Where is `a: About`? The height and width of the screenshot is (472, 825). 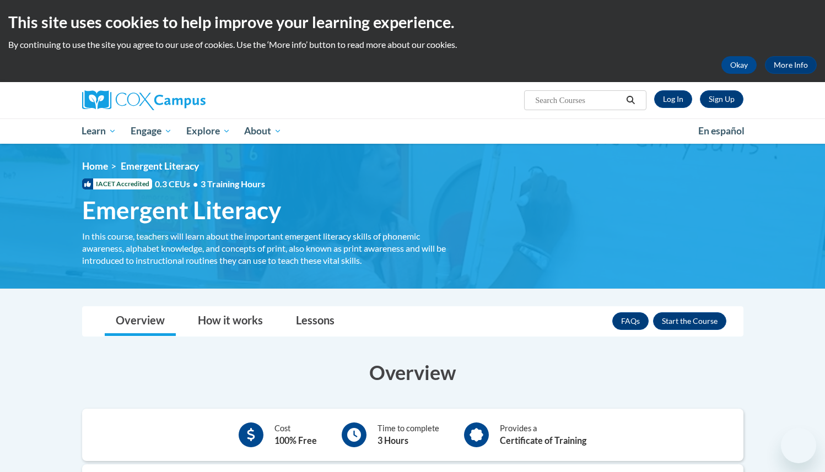 a: About is located at coordinates (263, 131).